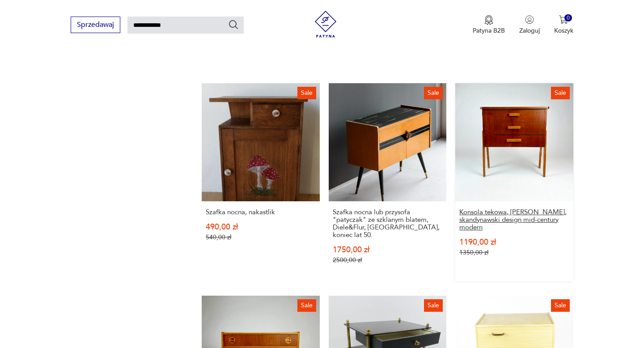 The height and width of the screenshot is (348, 644). I want to click on a: SaleSzafka nocna lub przysofa "patyczak" ze szklanym blatem, Diele&Flur, Niemcy, koniec lat 50.Sz..., so click(387, 182).